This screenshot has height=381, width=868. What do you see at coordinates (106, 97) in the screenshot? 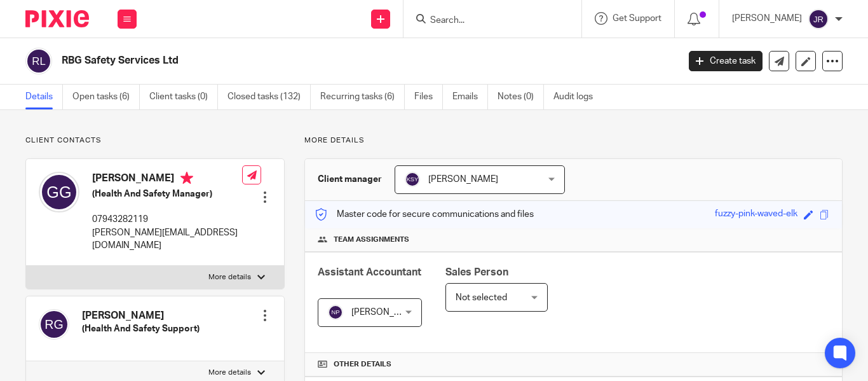
I see `a: Open tasks (6)` at bounding box center [106, 97].